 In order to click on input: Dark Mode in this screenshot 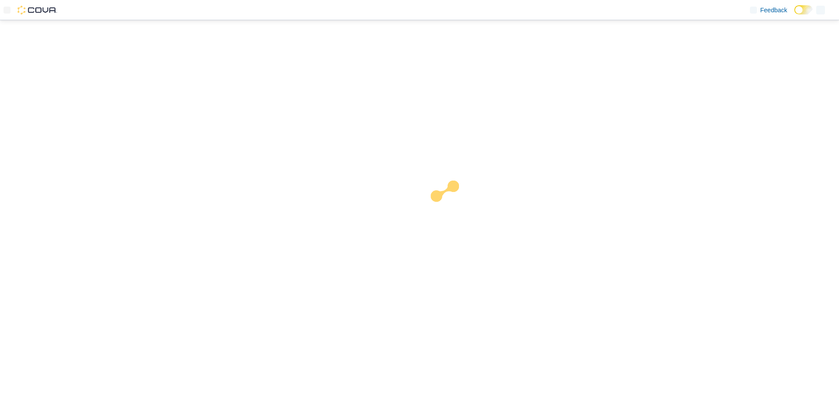, I will do `click(803, 10)`.